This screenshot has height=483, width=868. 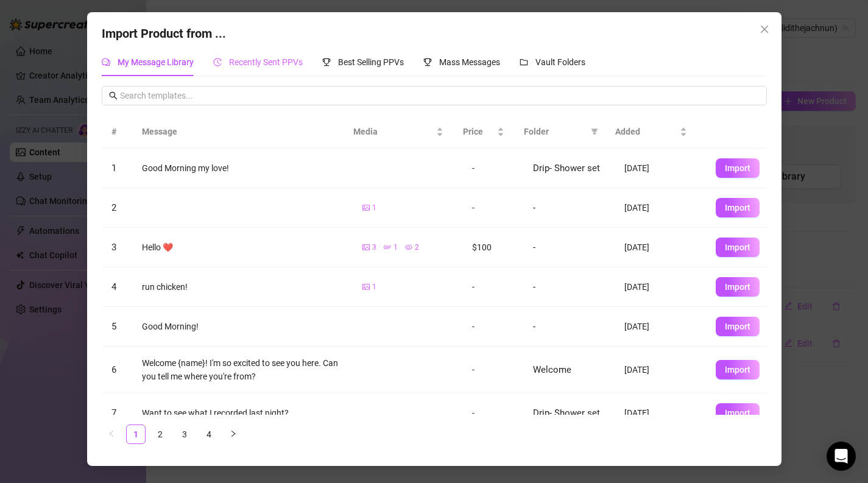 I want to click on a: 4, so click(x=209, y=435).